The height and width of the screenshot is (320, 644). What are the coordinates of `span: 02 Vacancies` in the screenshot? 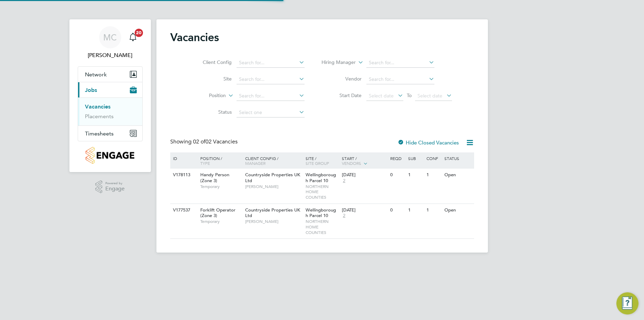 It's located at (215, 141).